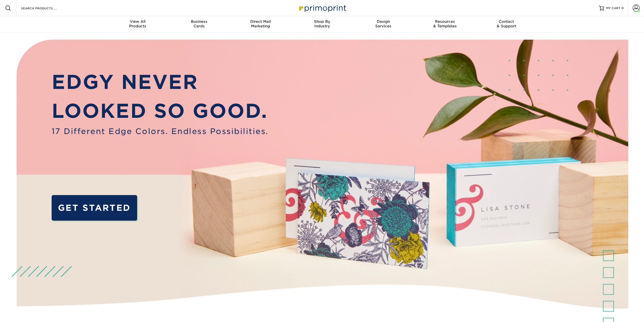 The width and height of the screenshot is (644, 322). Describe the element at coordinates (45, 8) in the screenshot. I see `input: SEARCH PRODUCTS.....` at that location.